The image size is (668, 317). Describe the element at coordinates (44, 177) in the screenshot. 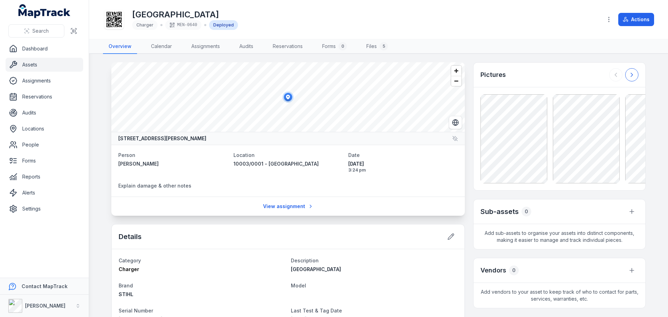

I see `a: Reports` at that location.